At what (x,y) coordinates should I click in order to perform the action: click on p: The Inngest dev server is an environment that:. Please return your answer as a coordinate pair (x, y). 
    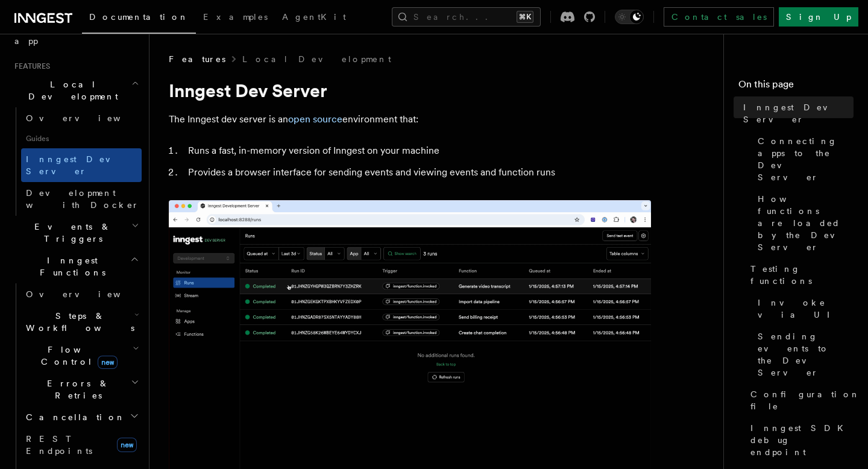
    Looking at the image, I should click on (409, 120).